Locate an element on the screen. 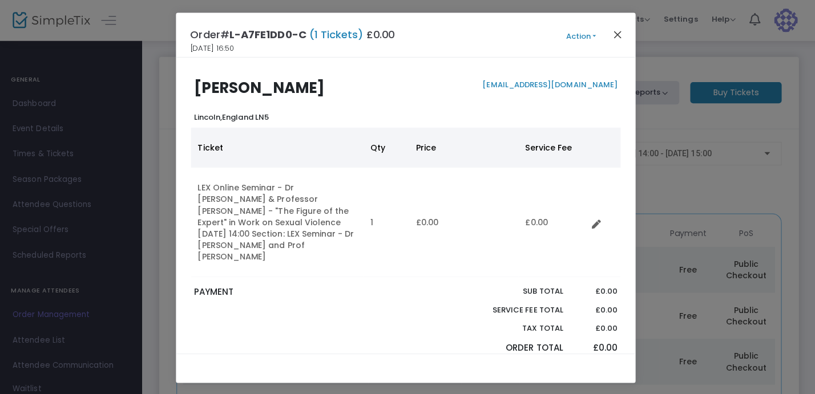  span: L-A7FE1DD0-C is located at coordinates (270, 35).